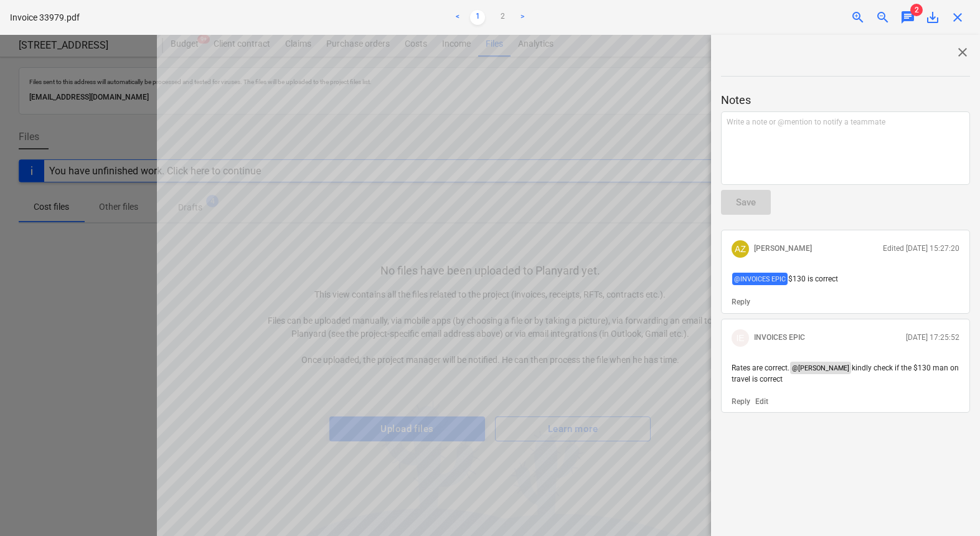  I want to click on div: INVOICES EPIC, so click(741, 338).